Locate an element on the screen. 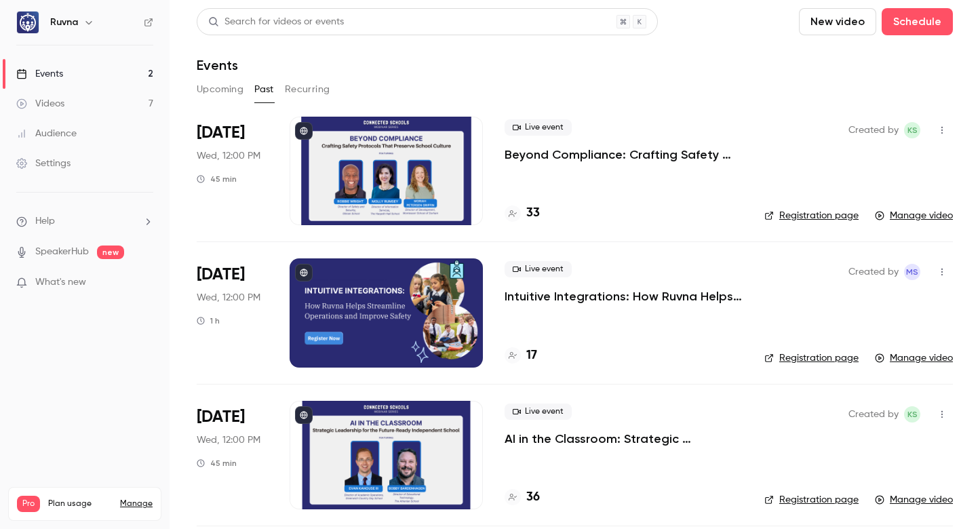  h4: 36 is located at coordinates (533, 497).